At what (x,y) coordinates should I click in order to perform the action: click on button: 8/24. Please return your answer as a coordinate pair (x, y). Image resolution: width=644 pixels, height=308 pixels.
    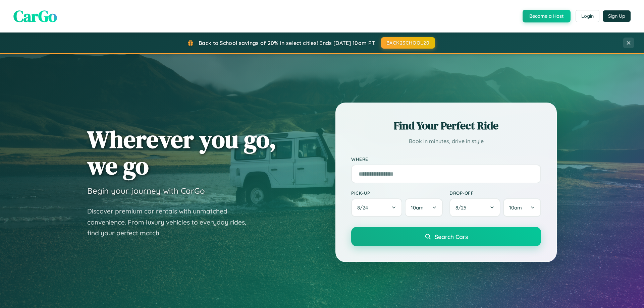
    Looking at the image, I should click on (377, 207).